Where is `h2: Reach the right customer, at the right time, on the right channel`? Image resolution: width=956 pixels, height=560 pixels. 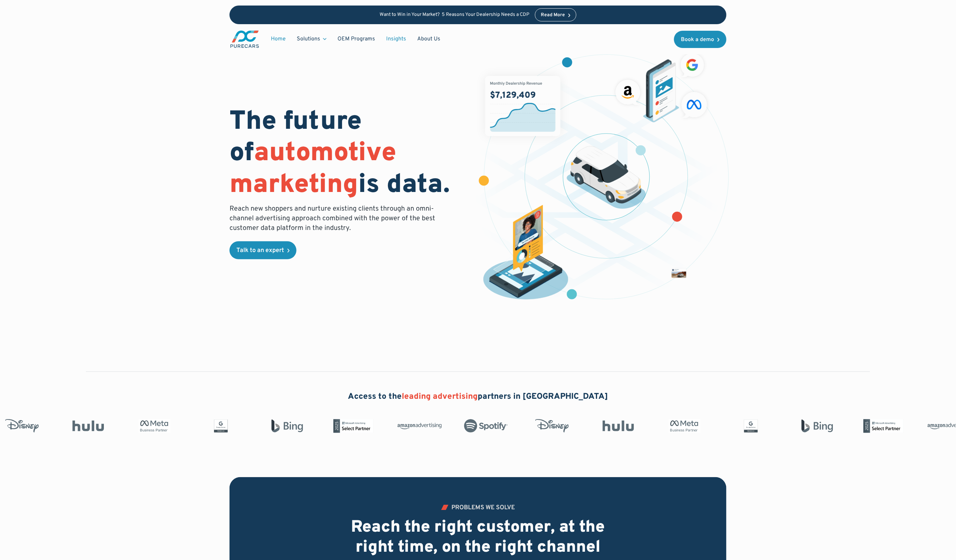
h2: Reach the right customer, at the right time, on the right channel is located at coordinates (478, 538).